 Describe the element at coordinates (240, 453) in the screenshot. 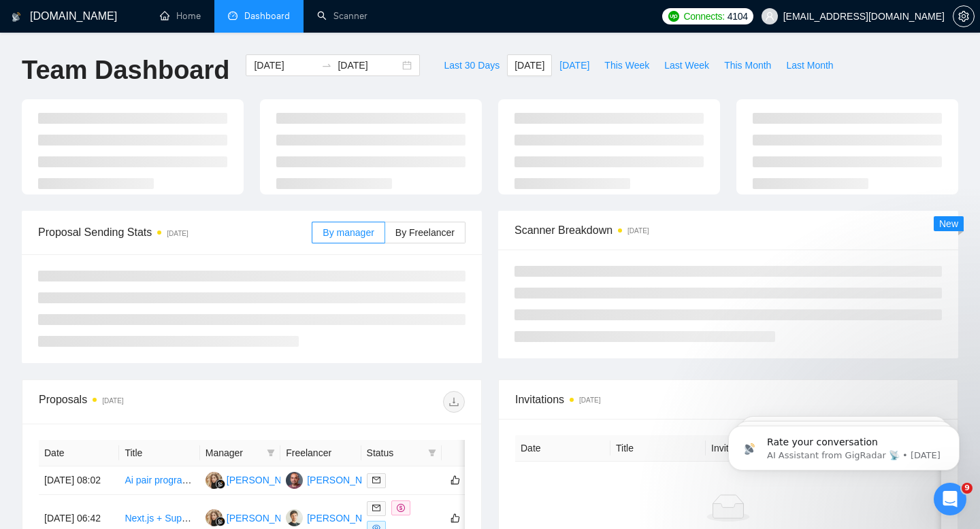

I see `th: Manager` at that location.